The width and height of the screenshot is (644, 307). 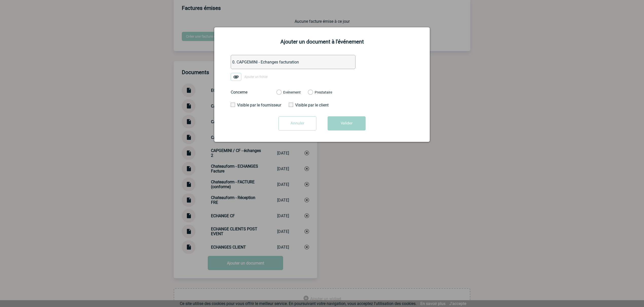 What do you see at coordinates (310, 93) in the screenshot?
I see `label: Prestataire` at bounding box center [310, 93].